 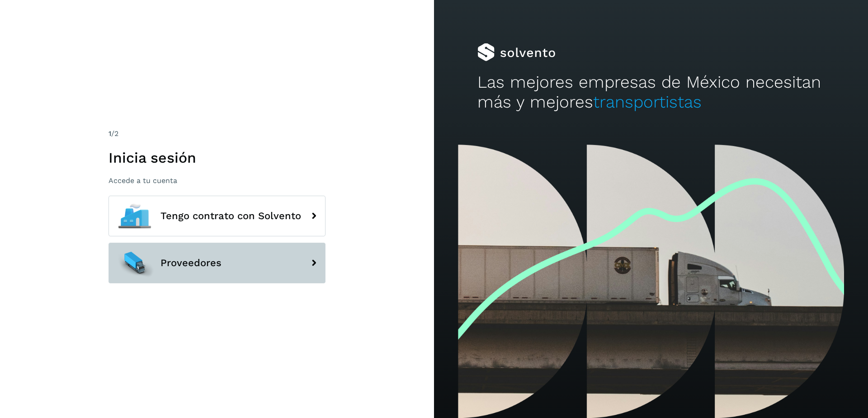 I want to click on span: 1, so click(x=110, y=133).